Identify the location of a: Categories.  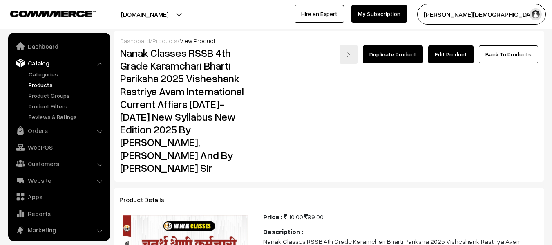
(67, 74).